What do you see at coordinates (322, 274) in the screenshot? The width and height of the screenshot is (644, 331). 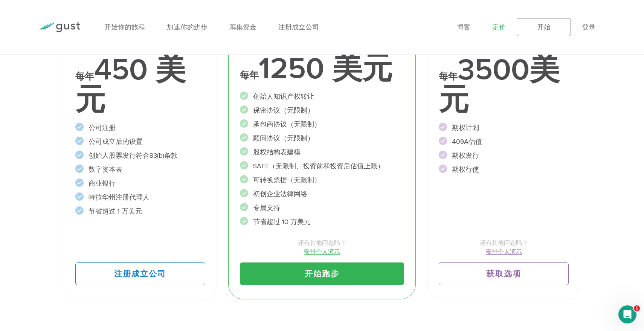 I see `font: 开始跑步` at bounding box center [322, 274].